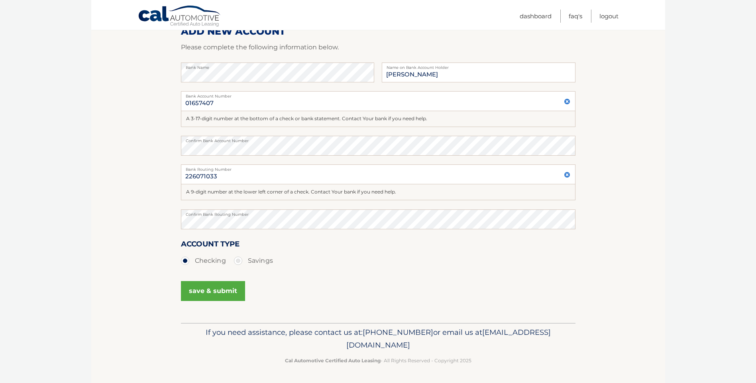 Image resolution: width=756 pixels, height=383 pixels. Describe the element at coordinates (378, 47) in the screenshot. I see `p: Please complete the following information below.` at that location.